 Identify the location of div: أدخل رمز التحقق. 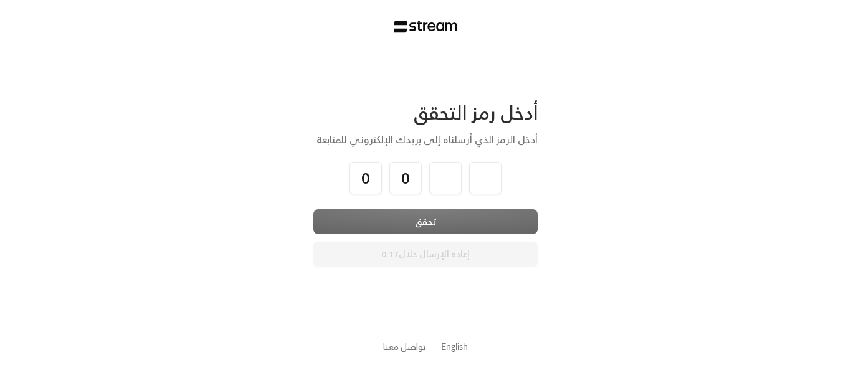
(426, 113).